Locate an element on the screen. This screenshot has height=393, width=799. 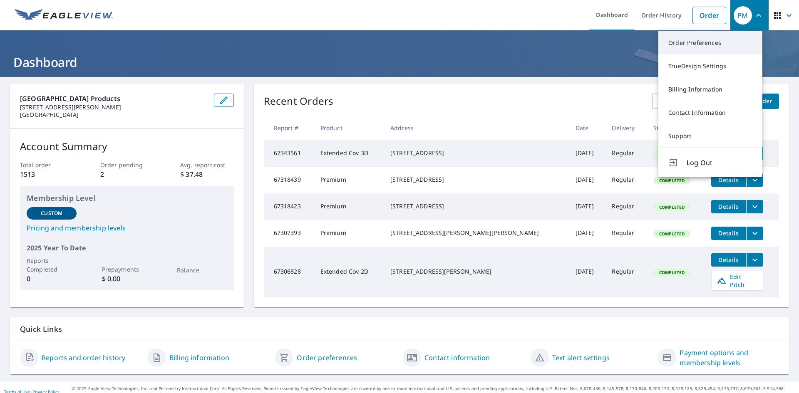
th: Product is located at coordinates (349, 128).